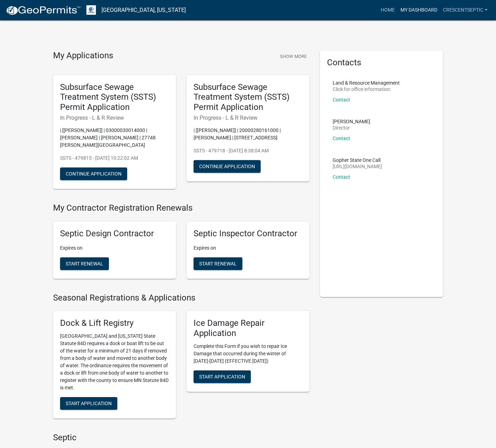  What do you see at coordinates (181, 298) in the screenshot?
I see `h4: Seasonal Registrations & Applications` at bounding box center [181, 298].